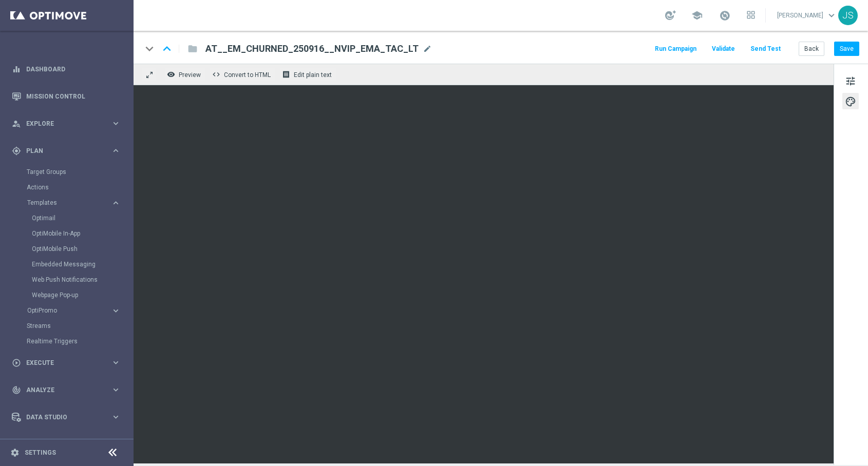  I want to click on i: receipt, so click(286, 74).